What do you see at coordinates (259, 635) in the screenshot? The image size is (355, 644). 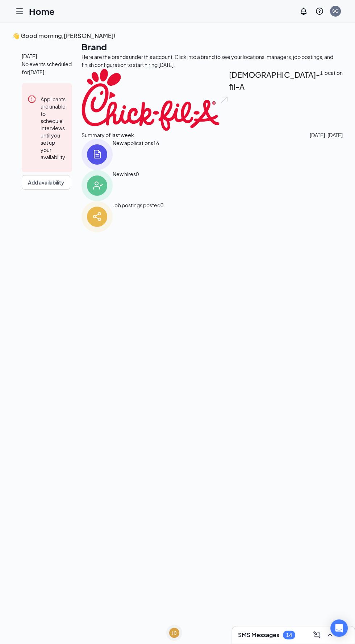 I see `h3: SMS Messages` at bounding box center [259, 635].